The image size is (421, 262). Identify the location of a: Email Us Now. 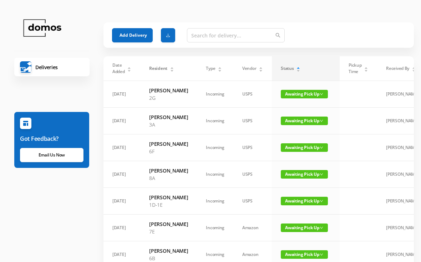
(52, 155).